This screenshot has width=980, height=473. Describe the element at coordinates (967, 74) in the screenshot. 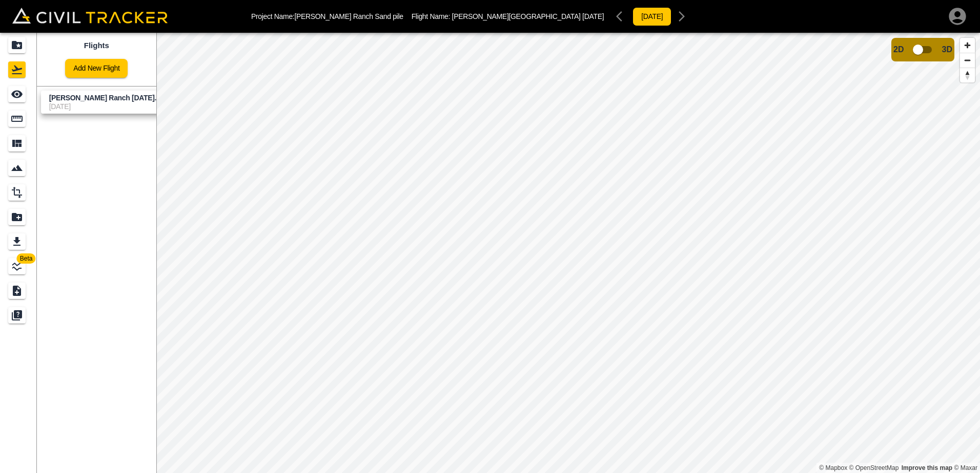

I see `button: Reset bearing to north` at that location.